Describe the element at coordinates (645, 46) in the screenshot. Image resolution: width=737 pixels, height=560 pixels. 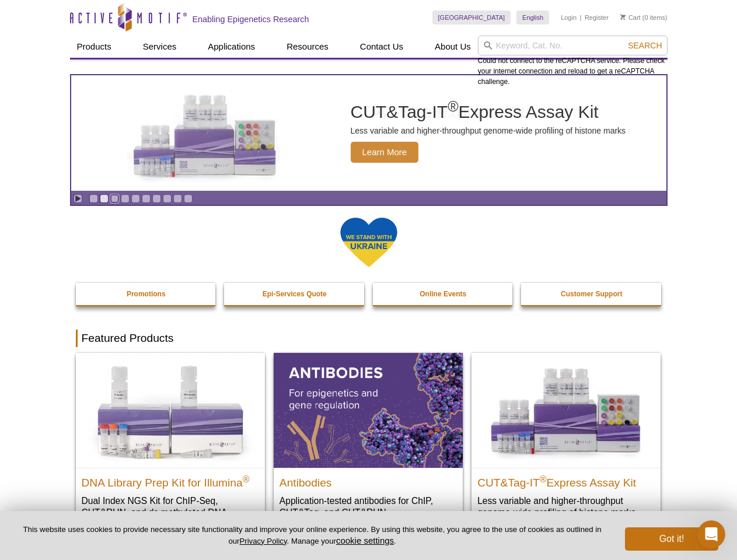
I see `button: Search` at that location.